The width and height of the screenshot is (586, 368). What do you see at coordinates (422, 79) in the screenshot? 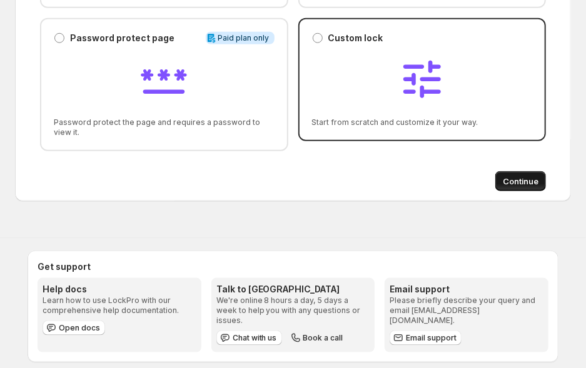
I see `img: Custom lock` at bounding box center [422, 79].